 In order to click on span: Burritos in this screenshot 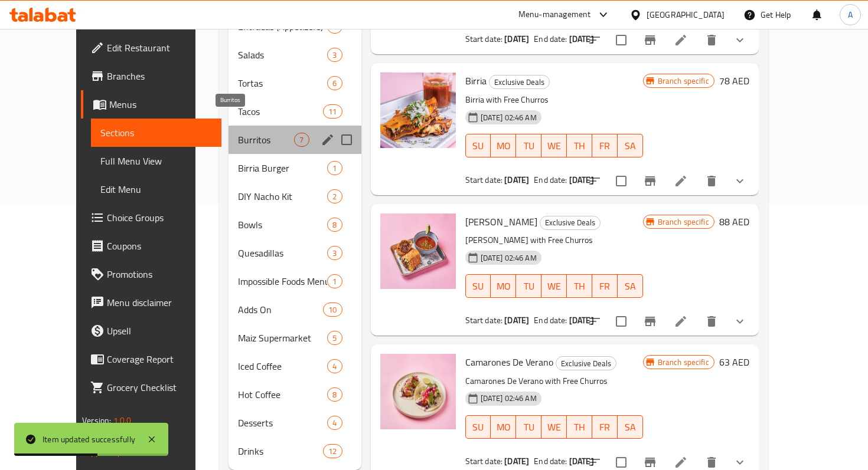, I will do `click(266, 140)`.